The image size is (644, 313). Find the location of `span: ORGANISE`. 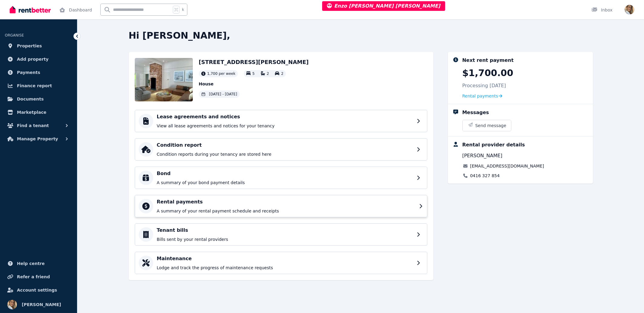

span: ORGANISE is located at coordinates (14, 35).